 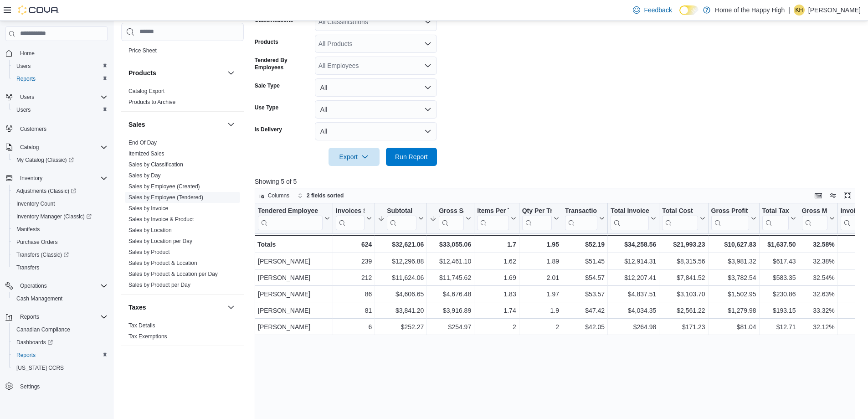 I want to click on button: Catalog, so click(x=56, y=147).